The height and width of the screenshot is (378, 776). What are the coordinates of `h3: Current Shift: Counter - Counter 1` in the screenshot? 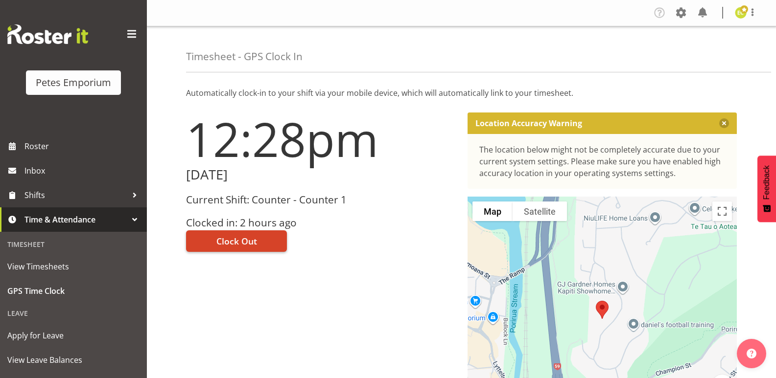 It's located at (321, 200).